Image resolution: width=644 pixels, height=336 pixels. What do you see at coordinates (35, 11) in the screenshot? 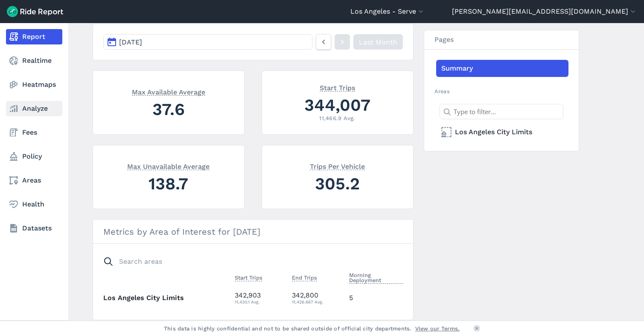
I see `img: Ride Report` at bounding box center [35, 11].